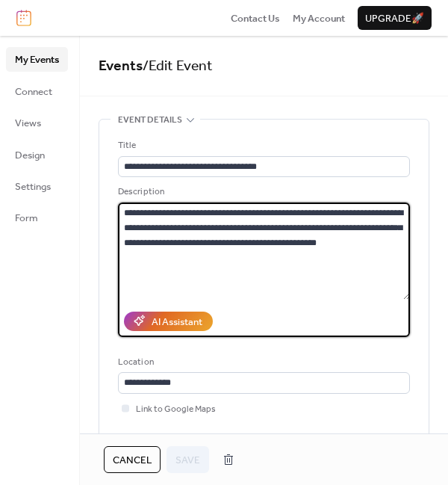  I want to click on a: Events, so click(120, 66).